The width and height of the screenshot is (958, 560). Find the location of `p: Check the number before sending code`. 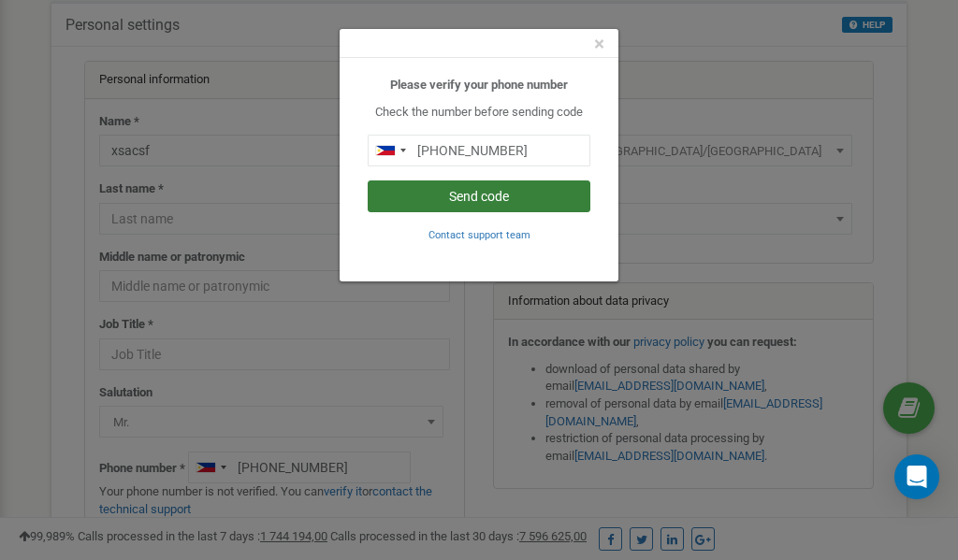

p: Check the number before sending code is located at coordinates (479, 112).